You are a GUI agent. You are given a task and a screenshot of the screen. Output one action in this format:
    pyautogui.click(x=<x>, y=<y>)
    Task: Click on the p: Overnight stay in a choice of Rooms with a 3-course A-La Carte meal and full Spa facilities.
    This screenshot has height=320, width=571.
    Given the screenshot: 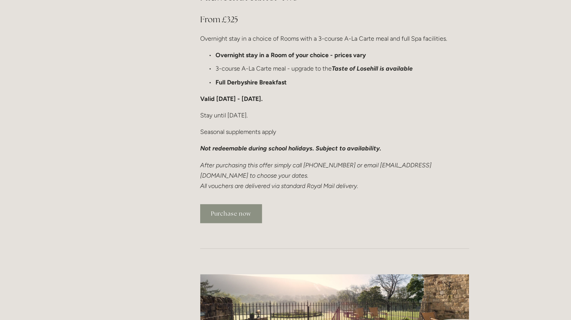 What is the action you would take?
    pyautogui.click(x=335, y=38)
    